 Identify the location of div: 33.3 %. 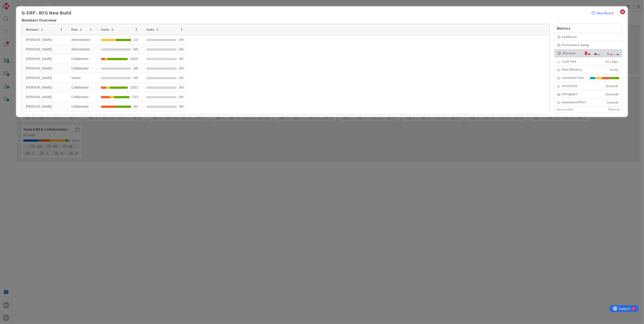
(614, 69).